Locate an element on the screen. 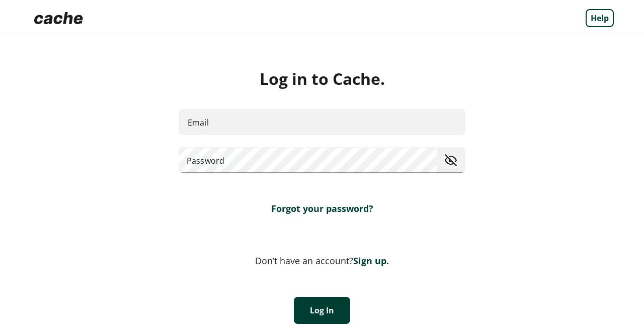  a: Sign up. is located at coordinates (371, 261).